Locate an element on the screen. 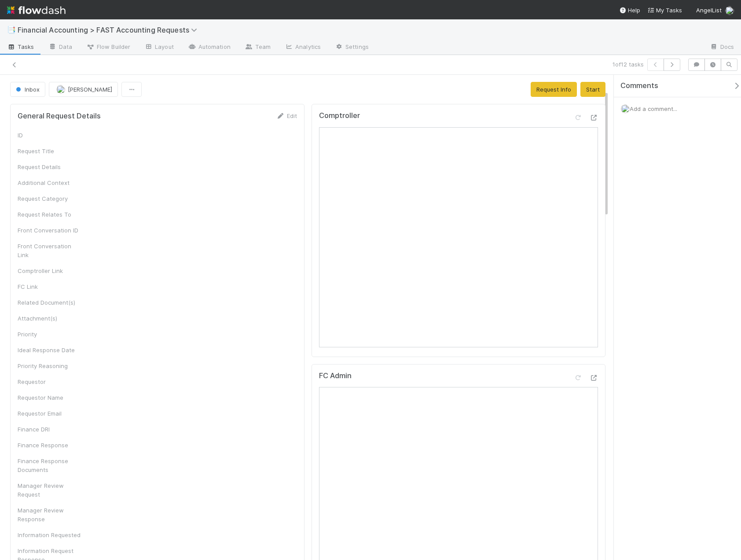 The height and width of the screenshot is (560, 741). div: Requestor is located at coordinates (50, 381).